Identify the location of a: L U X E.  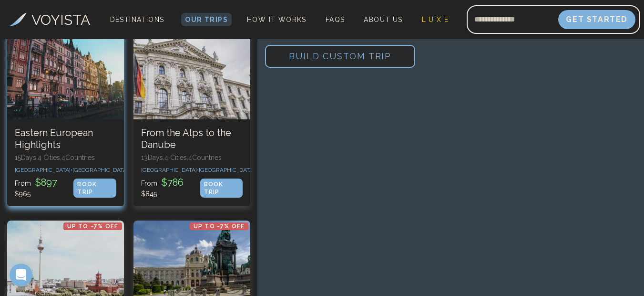
(435, 19).